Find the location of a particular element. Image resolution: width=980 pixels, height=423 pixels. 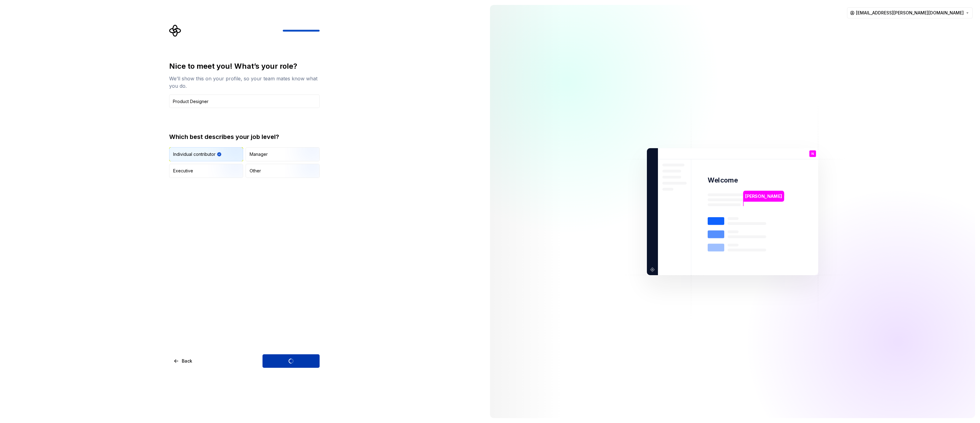

button: Back is located at coordinates (183, 361).